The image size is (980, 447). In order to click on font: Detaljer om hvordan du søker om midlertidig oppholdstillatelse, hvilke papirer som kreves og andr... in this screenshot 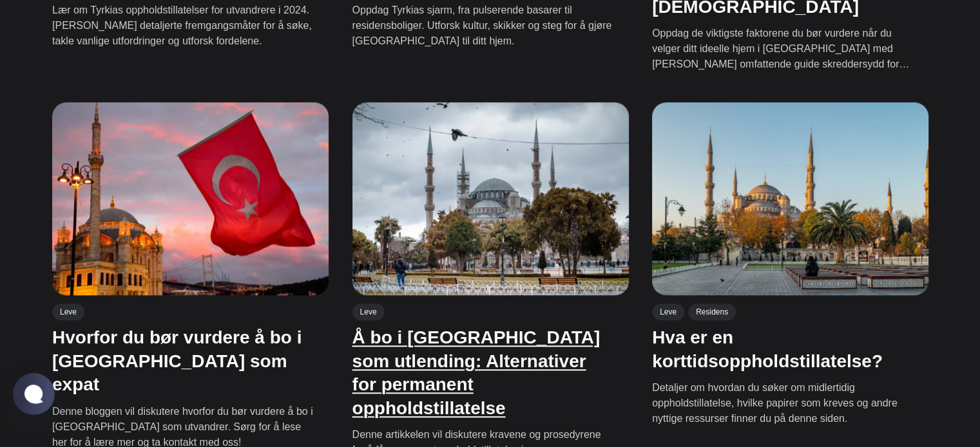, I will do `click(774, 403)`.